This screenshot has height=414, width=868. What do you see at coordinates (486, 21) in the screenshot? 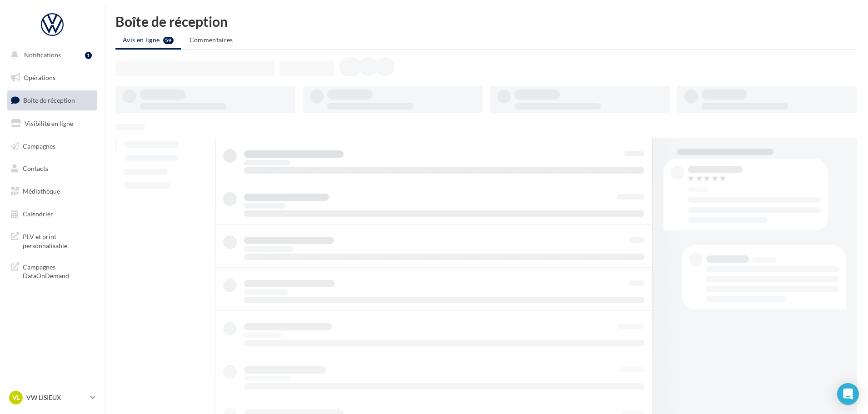
I see `div: Boîte de réception` at bounding box center [486, 21].